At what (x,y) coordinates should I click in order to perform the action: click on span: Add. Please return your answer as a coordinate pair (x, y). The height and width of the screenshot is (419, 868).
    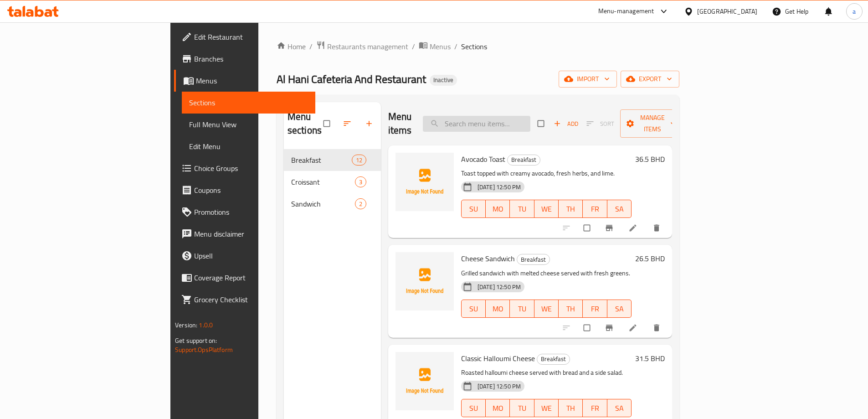
    Looking at the image, I should click on (566, 124).